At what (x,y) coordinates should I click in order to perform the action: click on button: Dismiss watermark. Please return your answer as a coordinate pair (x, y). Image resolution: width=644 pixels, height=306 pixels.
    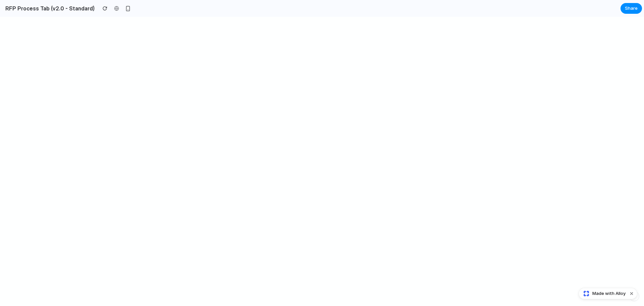
    Looking at the image, I should click on (632, 294).